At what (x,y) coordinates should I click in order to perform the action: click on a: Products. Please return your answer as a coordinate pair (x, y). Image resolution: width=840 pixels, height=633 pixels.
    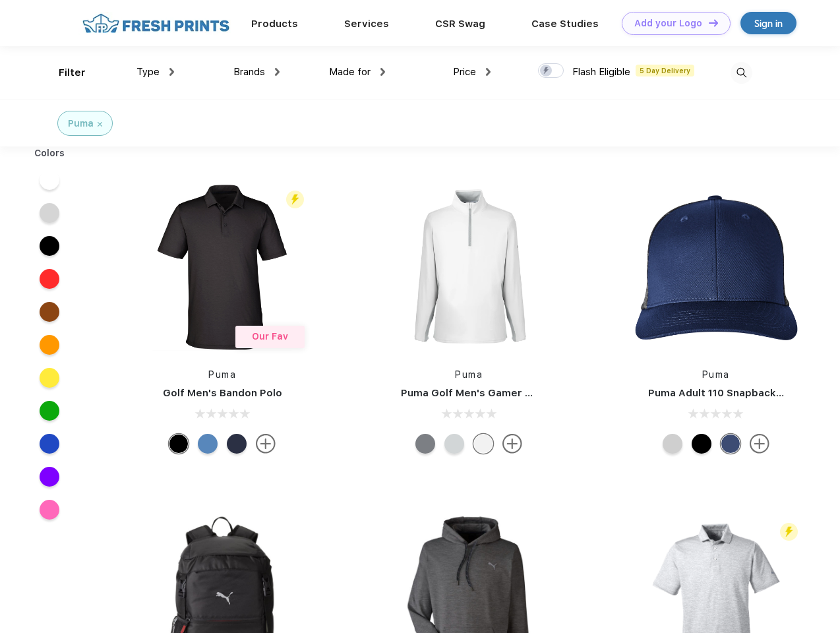
    Looking at the image, I should click on (274, 23).